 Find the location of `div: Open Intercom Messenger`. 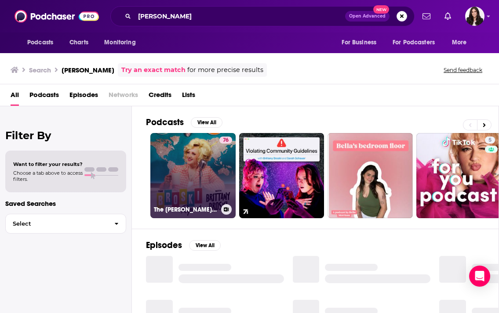

div: Open Intercom Messenger is located at coordinates (479, 276).